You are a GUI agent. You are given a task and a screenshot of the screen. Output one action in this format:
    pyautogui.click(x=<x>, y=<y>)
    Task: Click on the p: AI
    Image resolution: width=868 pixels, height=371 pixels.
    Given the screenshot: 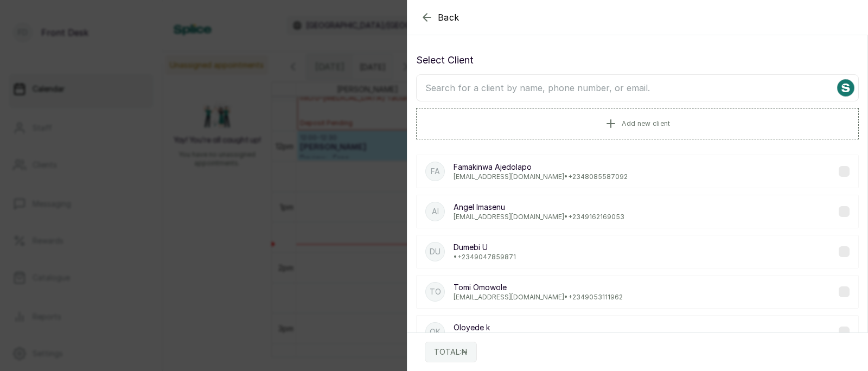 What is the action you would take?
    pyautogui.click(x=435, y=211)
    